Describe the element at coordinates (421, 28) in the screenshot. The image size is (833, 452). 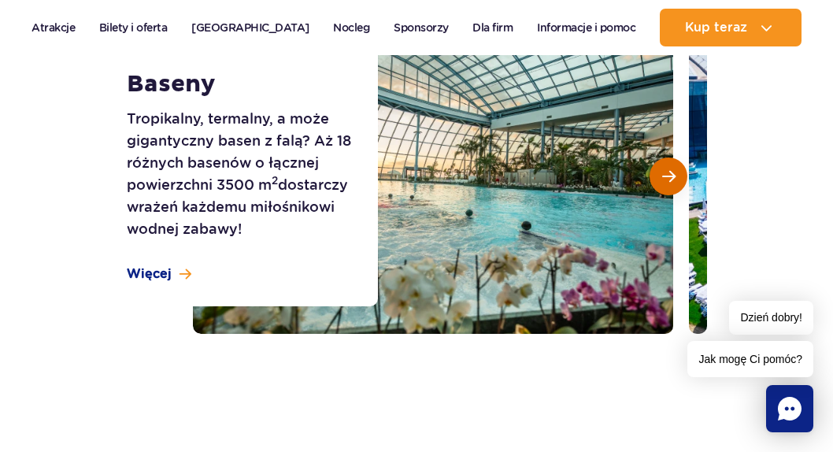
I see `a: Sponsorzy` at that location.